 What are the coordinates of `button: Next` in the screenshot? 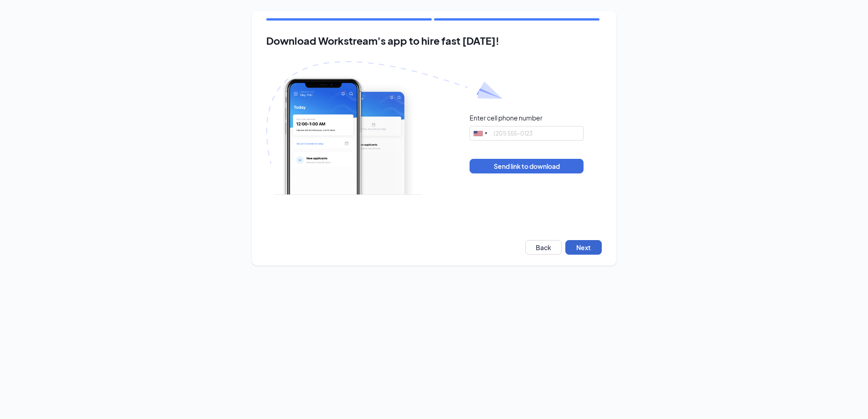 It's located at (584, 247).